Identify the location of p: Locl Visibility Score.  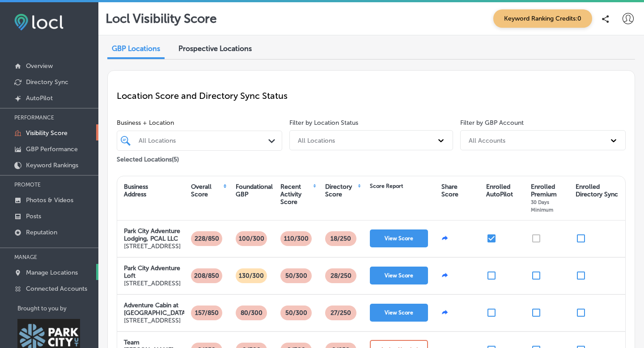
(161, 18).